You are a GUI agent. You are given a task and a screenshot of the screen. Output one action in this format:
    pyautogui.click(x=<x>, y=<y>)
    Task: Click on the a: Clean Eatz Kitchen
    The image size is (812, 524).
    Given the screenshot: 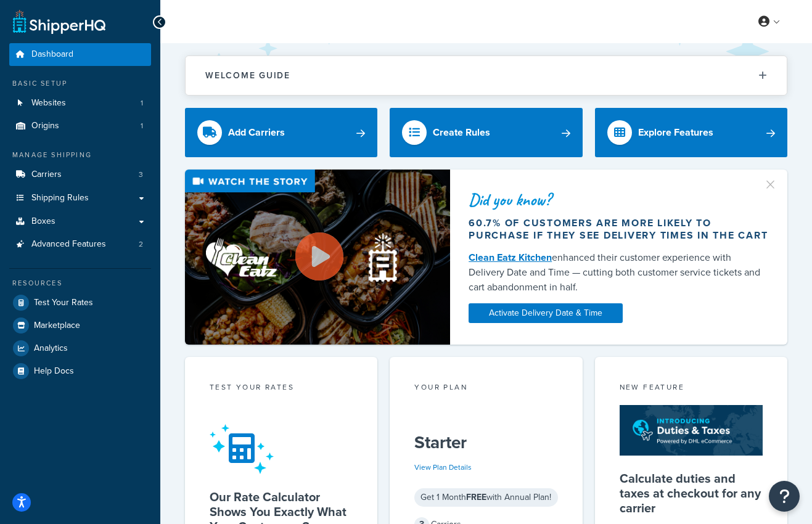 What is the action you would take?
    pyautogui.click(x=510, y=257)
    